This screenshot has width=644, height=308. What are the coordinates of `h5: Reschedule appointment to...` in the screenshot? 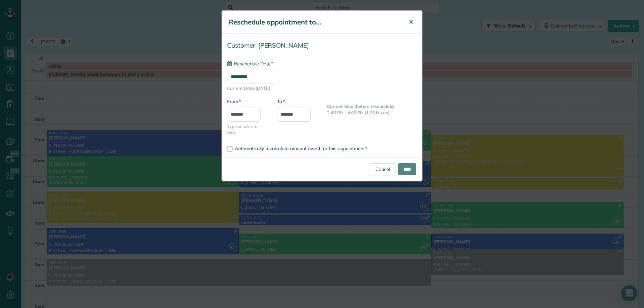 It's located at (314, 22).